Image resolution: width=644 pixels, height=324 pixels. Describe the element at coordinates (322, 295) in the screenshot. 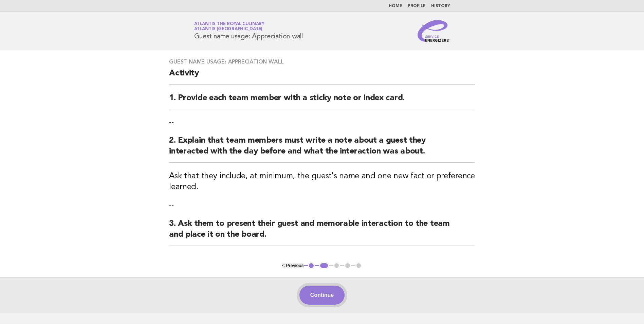

I see `button: Continue` at that location.